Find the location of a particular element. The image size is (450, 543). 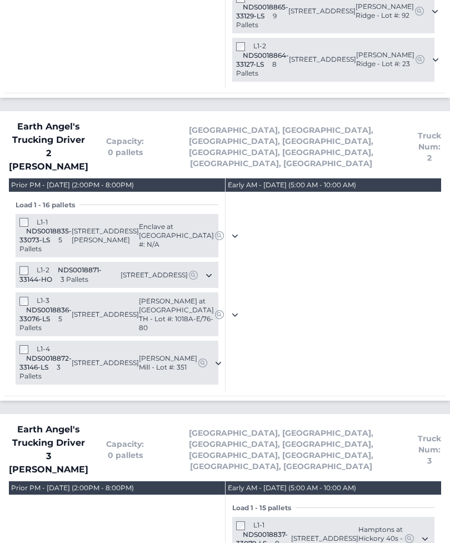

span: 8 Pallets is located at coordinates (256, 69).